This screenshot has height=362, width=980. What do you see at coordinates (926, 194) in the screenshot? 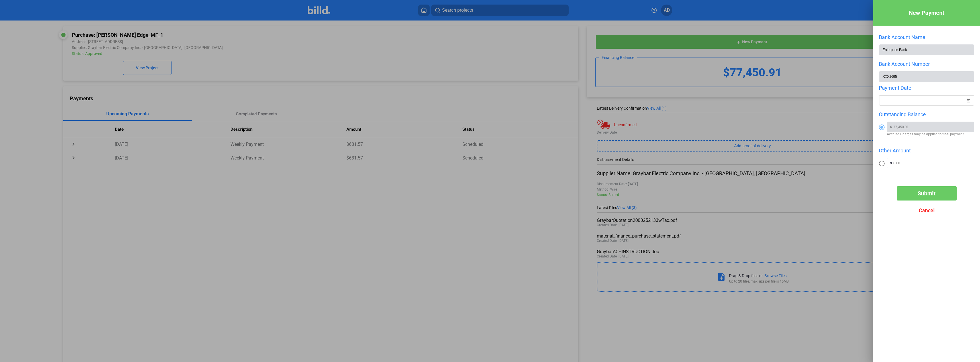
I see `button: Submit` at bounding box center [926, 194].